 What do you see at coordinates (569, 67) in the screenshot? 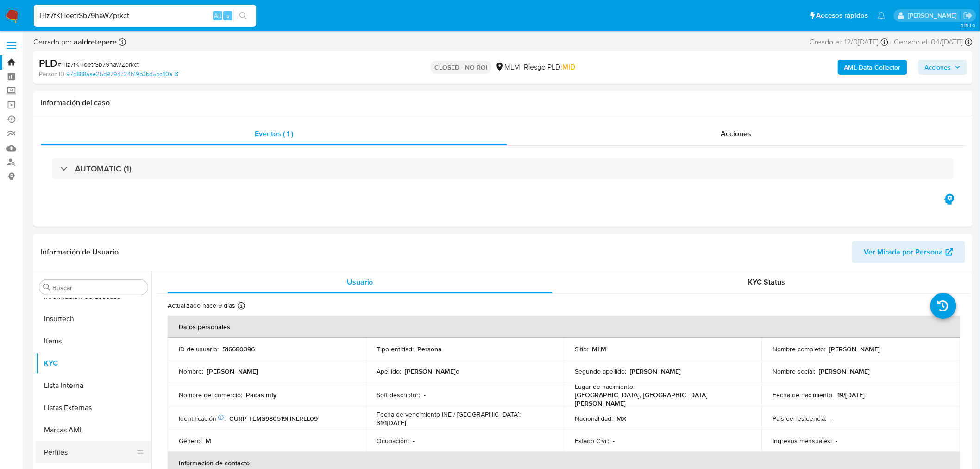
I see `span: MID` at bounding box center [569, 67].